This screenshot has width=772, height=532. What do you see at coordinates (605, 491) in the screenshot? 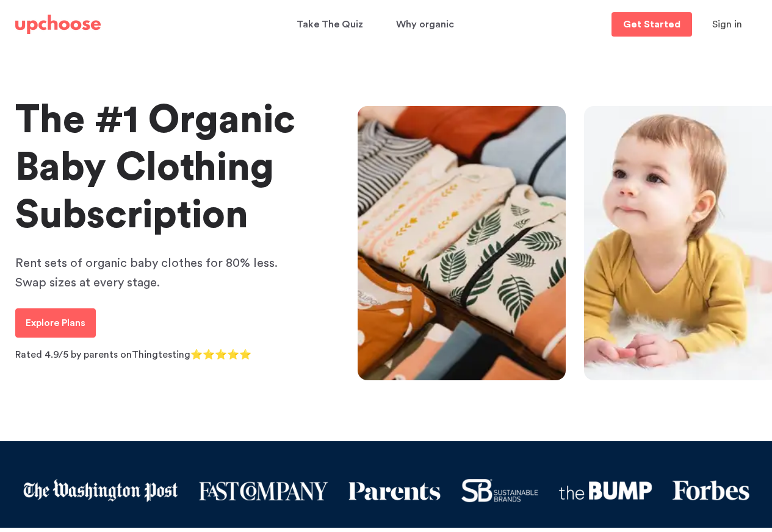
I see `img: the Bump logo` at bounding box center [605, 491].